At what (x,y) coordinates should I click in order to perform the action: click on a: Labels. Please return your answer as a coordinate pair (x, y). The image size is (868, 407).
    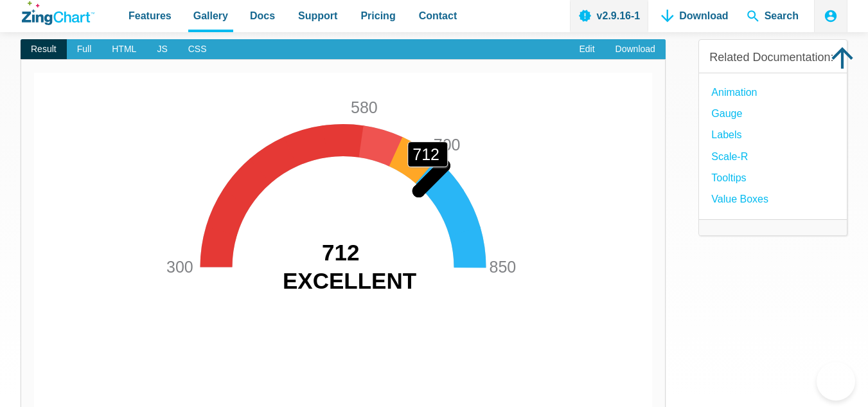
    Looking at the image, I should click on (726, 134).